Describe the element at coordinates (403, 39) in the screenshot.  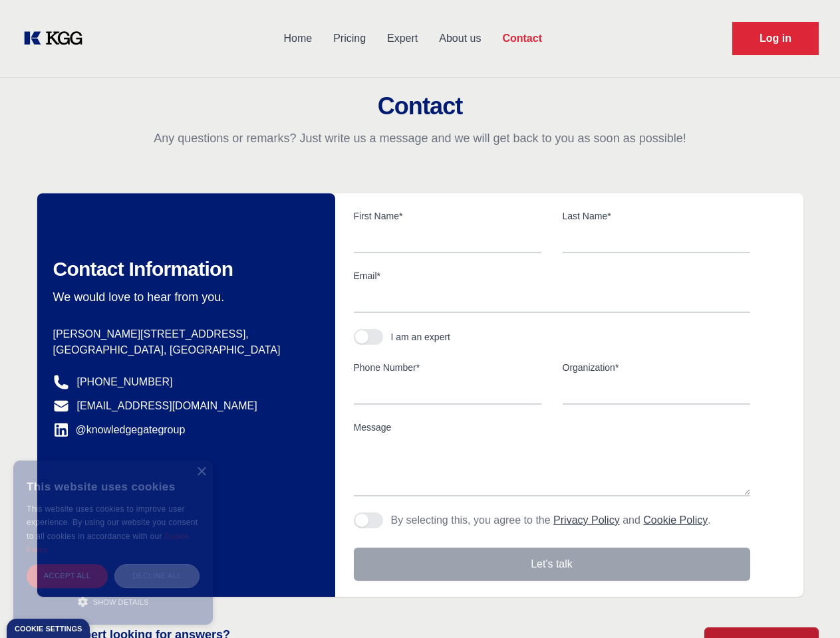
I see `a: Expert` at that location.